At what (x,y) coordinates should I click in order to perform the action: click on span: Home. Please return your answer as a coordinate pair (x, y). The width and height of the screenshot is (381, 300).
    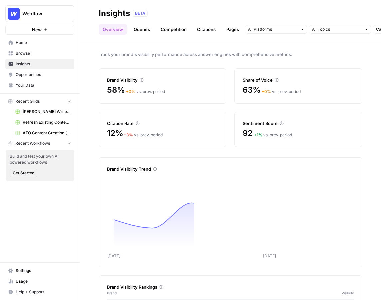
    Looking at the image, I should click on (43, 43).